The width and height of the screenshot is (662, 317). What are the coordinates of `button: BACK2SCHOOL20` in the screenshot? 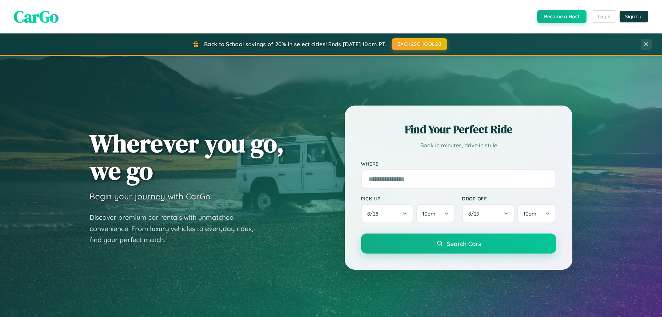 It's located at (419, 44).